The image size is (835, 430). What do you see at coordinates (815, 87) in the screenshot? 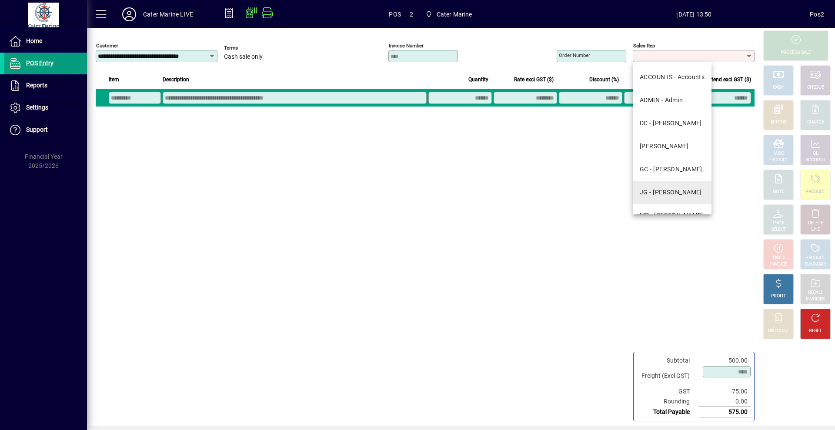
I see `div: CHEQUE` at bounding box center [815, 87].